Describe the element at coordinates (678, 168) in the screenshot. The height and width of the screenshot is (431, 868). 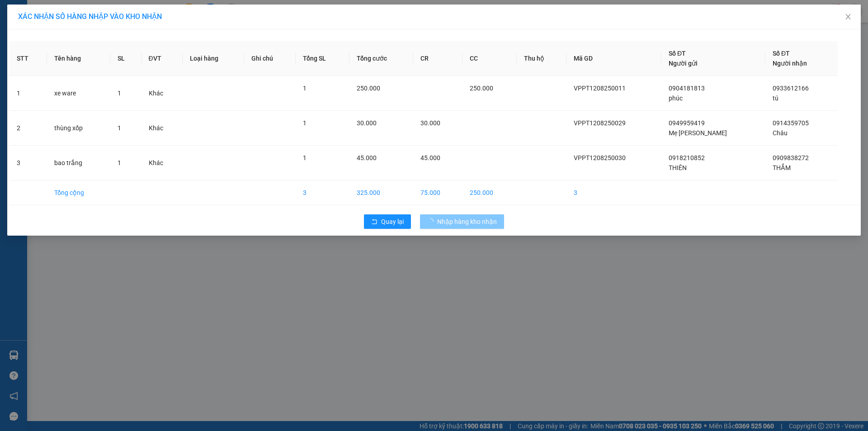
I see `span: THIÊN` at that location.